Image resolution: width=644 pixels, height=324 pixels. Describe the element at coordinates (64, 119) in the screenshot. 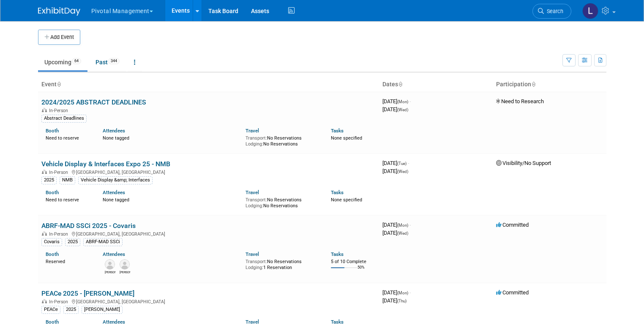

I see `div: Abstract Deadlines` at that location.